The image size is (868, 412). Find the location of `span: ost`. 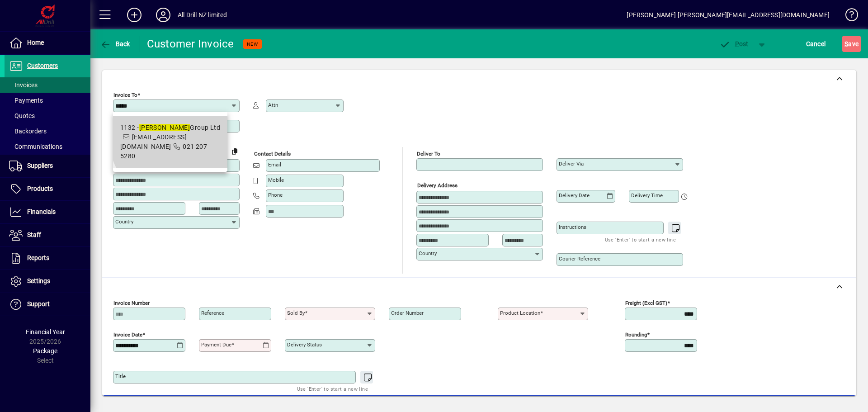

span: ost is located at coordinates (734, 44).